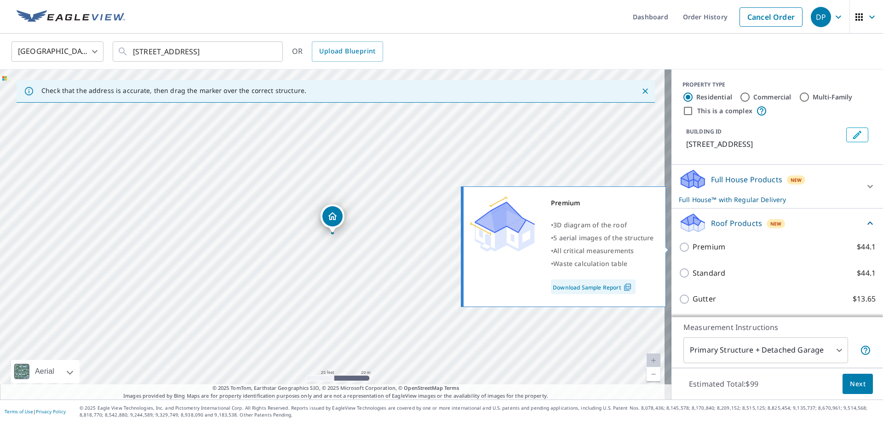  I want to click on a: OpenStreetMap, so click(423, 387).